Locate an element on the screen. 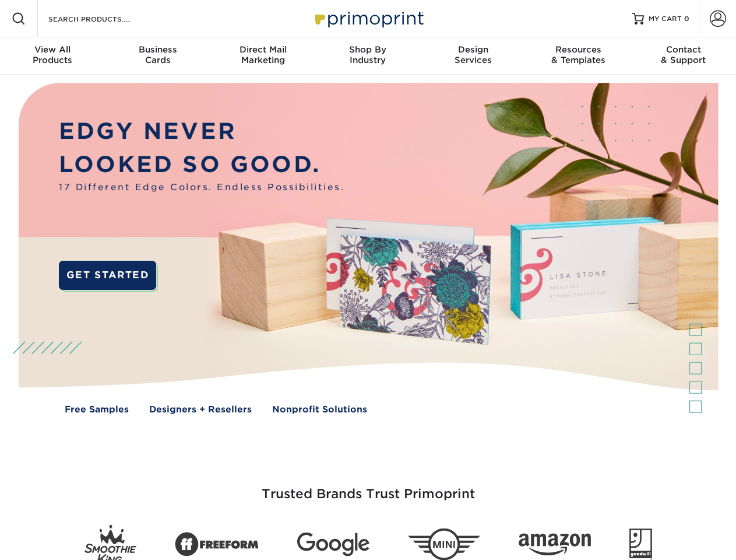  div: Cards is located at coordinates (158, 55).